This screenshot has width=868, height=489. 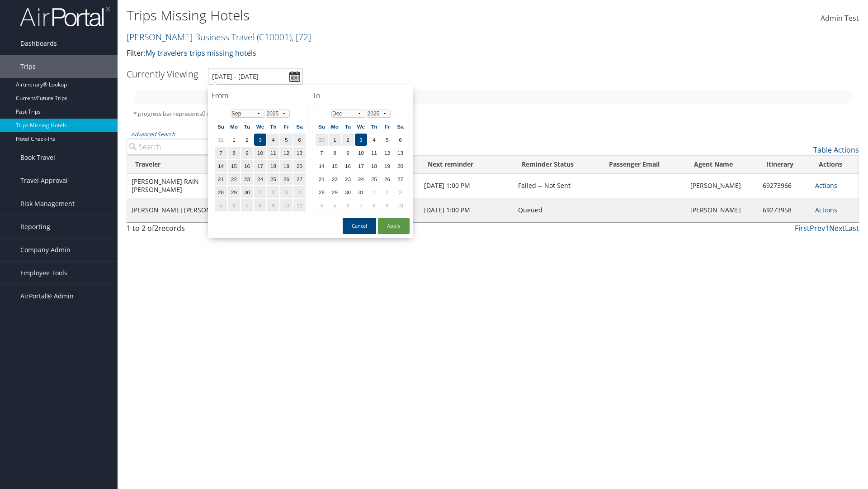 I want to click on a: Next, so click(x=838, y=228).